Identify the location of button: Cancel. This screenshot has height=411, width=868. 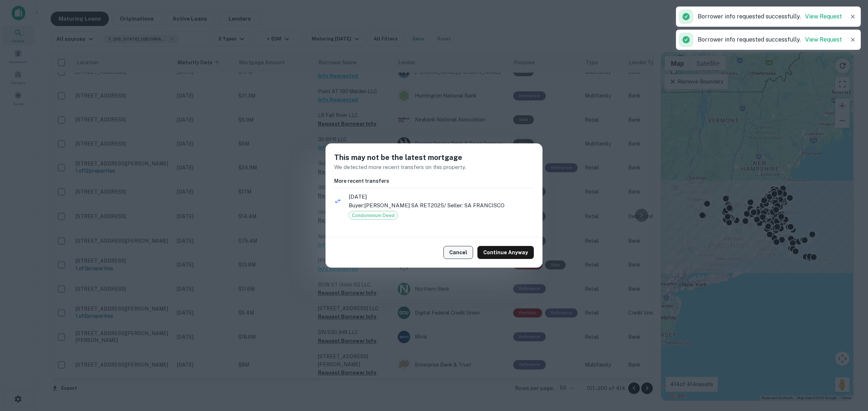
(458, 253).